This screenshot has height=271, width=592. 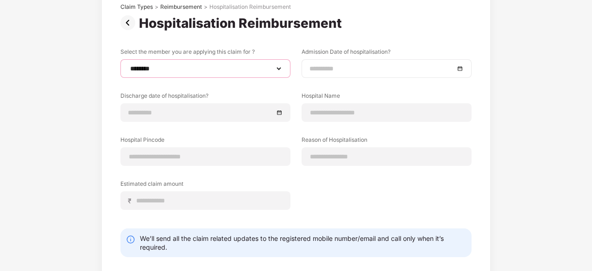 I want to click on label: Hospital Name, so click(x=386, y=97).